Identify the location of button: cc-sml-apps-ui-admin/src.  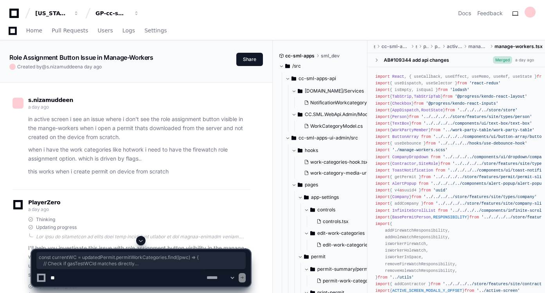
(326, 138).